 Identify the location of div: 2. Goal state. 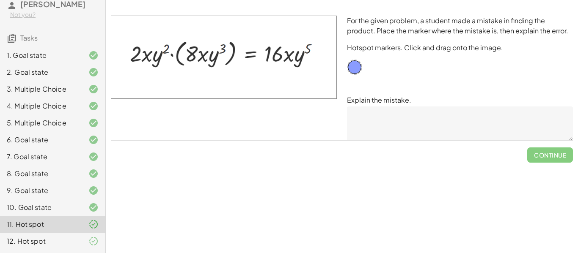
(41, 72).